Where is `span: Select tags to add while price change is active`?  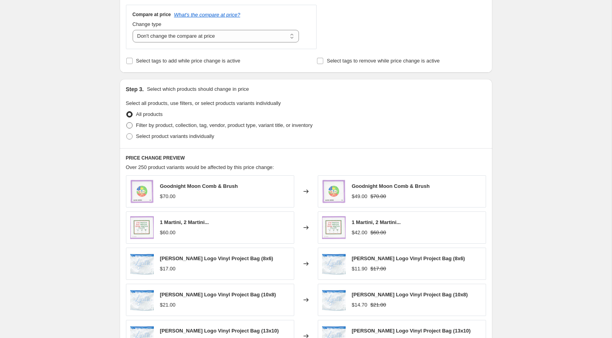
span: Select tags to add while price change is active is located at coordinates (188, 60).